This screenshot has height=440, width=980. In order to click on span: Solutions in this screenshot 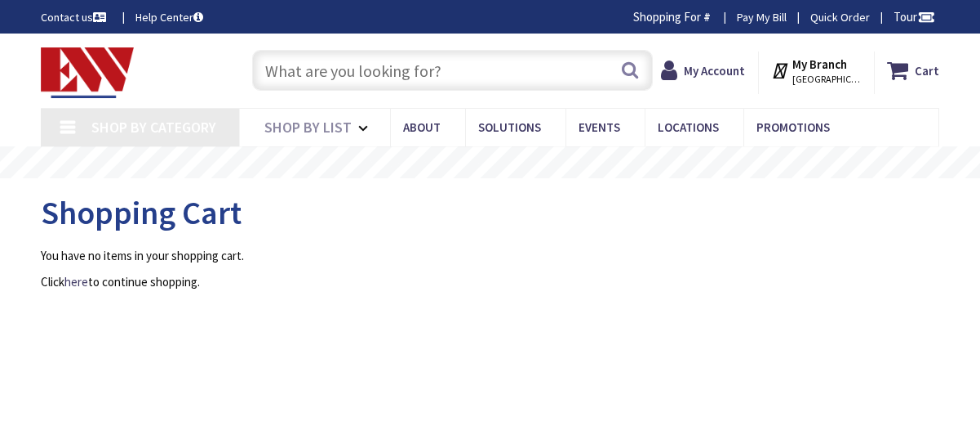, I will do `click(509, 127)`.